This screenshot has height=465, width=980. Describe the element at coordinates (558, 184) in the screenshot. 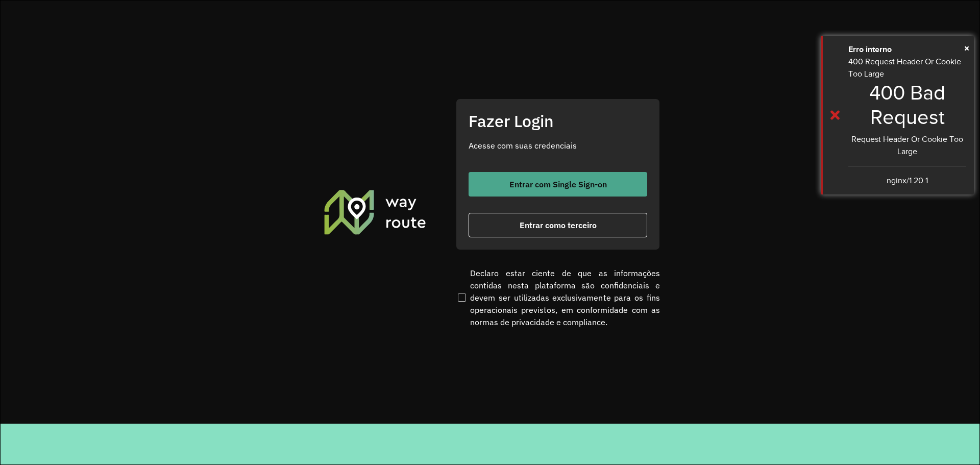

I see `span: Entrar com Single Sign-on` at that location.